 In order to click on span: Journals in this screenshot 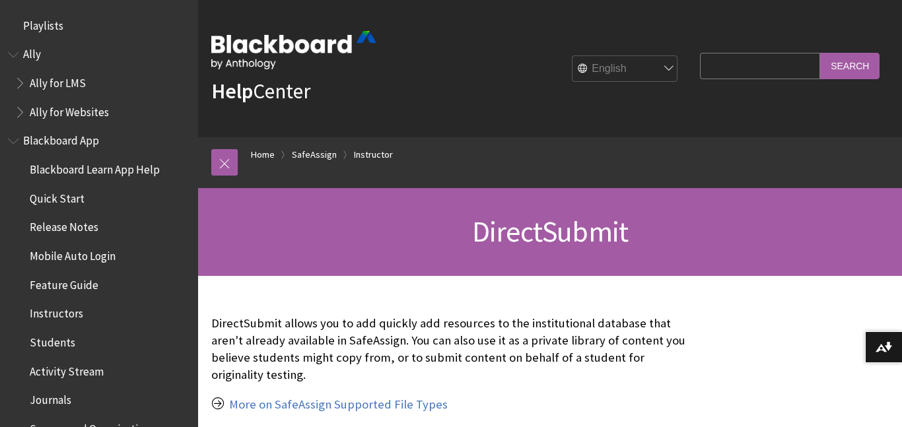, I will do `click(50, 398)`.